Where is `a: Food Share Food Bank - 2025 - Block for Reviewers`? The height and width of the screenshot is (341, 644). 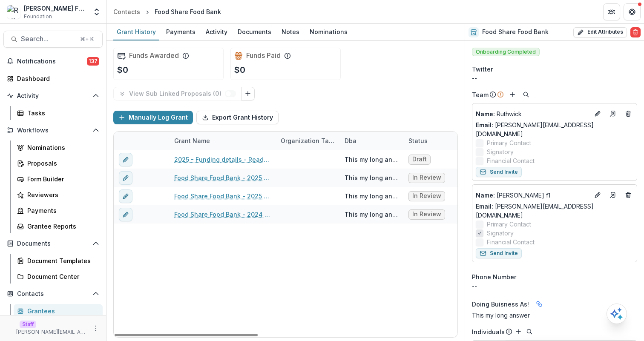 a: Food Share Food Bank - 2025 - Block for Reviewers is located at coordinates (223, 177).